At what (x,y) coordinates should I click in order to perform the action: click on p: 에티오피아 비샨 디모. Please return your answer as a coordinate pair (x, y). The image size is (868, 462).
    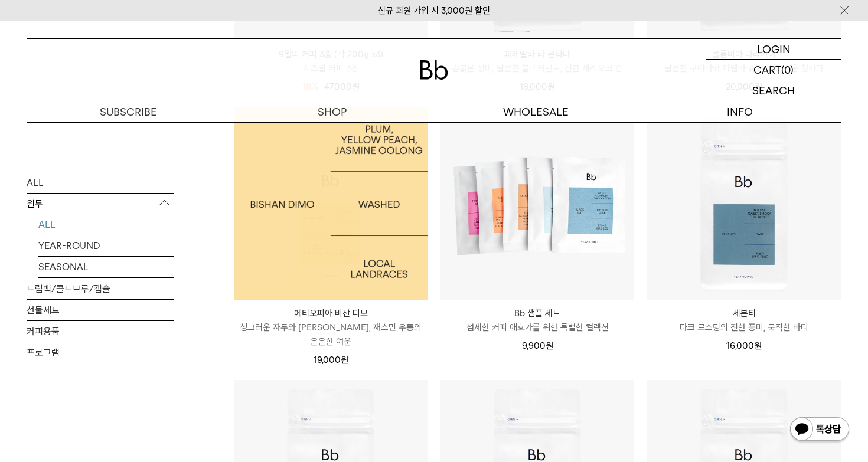
    Looking at the image, I should click on (330, 314).